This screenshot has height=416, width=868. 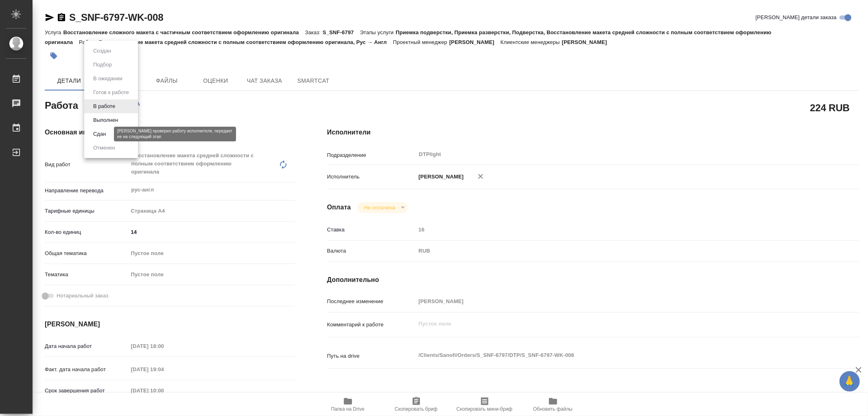 What do you see at coordinates (105, 120) in the screenshot?
I see `button: Выполнен` at bounding box center [105, 120].